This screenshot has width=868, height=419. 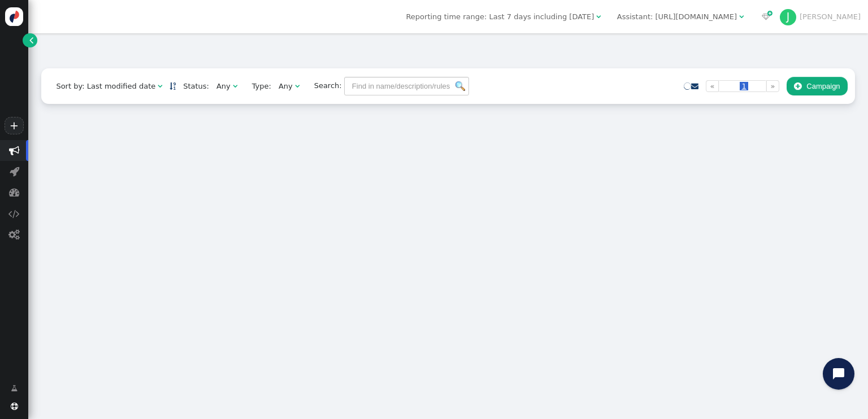 What do you see at coordinates (14, 17) in the screenshot?
I see `img: logo-icon.svg` at bounding box center [14, 17].